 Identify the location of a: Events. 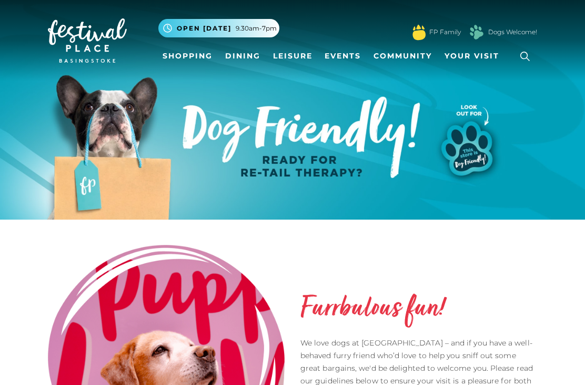
(343, 56).